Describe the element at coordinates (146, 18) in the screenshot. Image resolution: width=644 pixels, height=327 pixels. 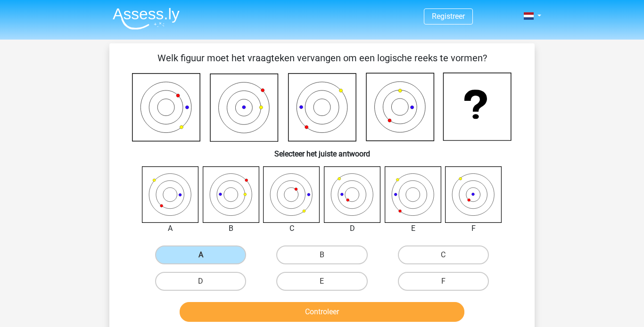
I see `img: Assessly` at that location.